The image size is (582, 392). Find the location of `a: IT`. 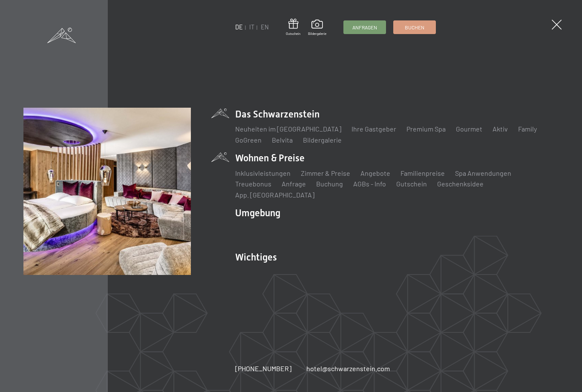

a: IT is located at coordinates (252, 27).